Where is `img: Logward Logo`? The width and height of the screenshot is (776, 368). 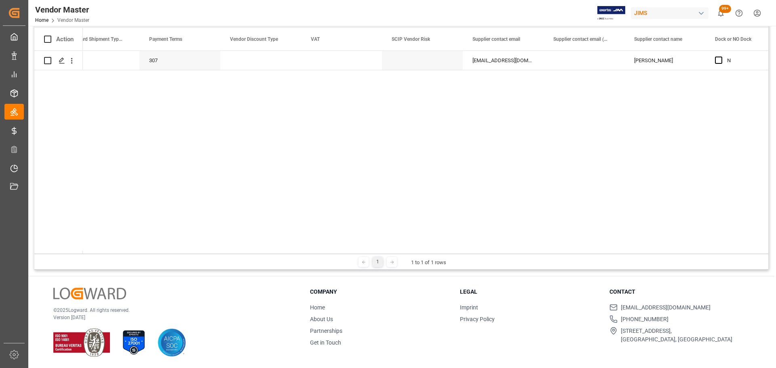 img: Logward Logo is located at coordinates (90, 294).